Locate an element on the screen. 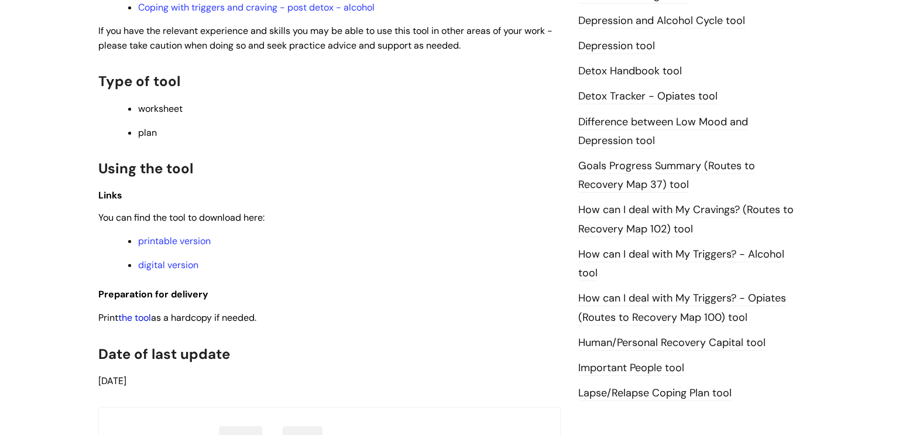 The width and height of the screenshot is (899, 435). span: Print as a hardcopy if needed. is located at coordinates (177, 317).